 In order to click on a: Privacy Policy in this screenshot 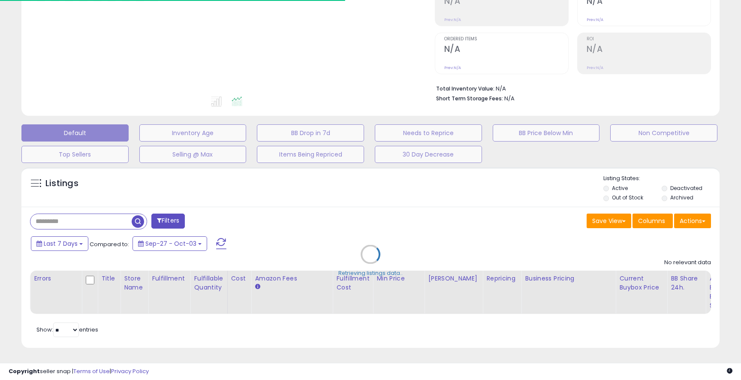, I will do `click(130, 371)`.